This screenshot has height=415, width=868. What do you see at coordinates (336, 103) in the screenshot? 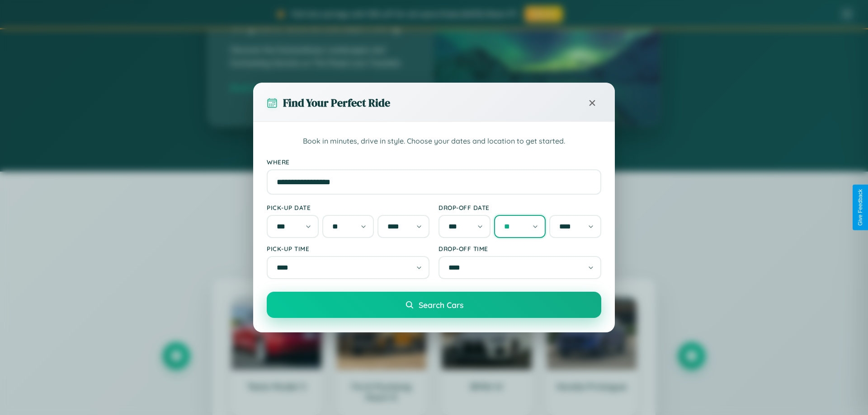
I see `h3: Find Your Perfect Ride` at bounding box center [336, 103].